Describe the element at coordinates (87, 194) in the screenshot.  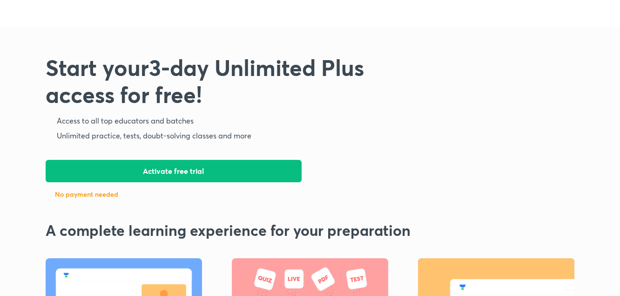
I see `p: No payment needed` at that location.